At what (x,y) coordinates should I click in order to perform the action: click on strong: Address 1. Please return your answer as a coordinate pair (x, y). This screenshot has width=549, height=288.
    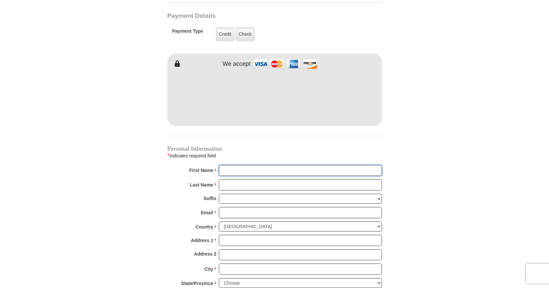
    Looking at the image, I should click on (202, 240).